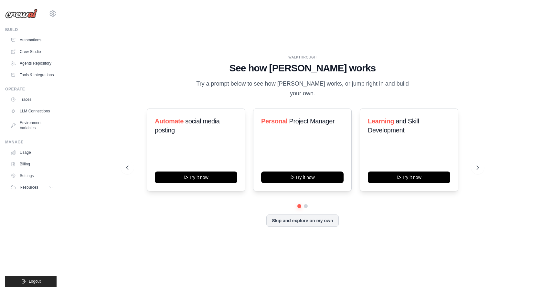 The height and width of the screenshot is (292, 543). I want to click on a: Crew Studio, so click(32, 52).